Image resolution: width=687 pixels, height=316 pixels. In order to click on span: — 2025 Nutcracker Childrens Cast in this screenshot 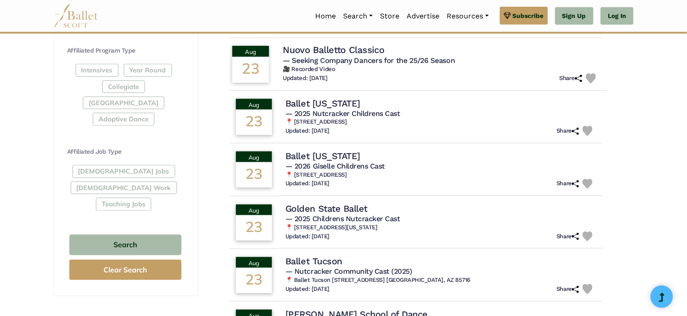, I will do `click(342, 113)`.